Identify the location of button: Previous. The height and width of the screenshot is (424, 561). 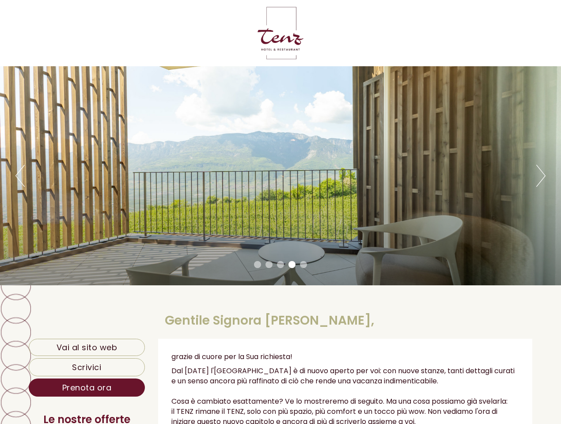
(20, 176).